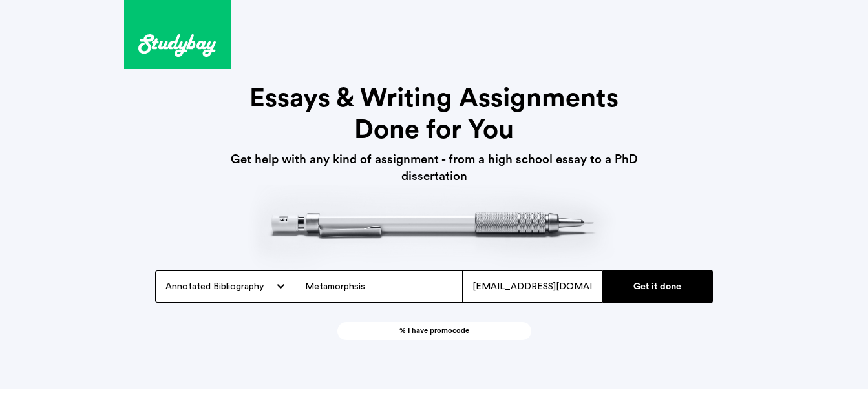  I want to click on input: Get it done, so click(657, 286).